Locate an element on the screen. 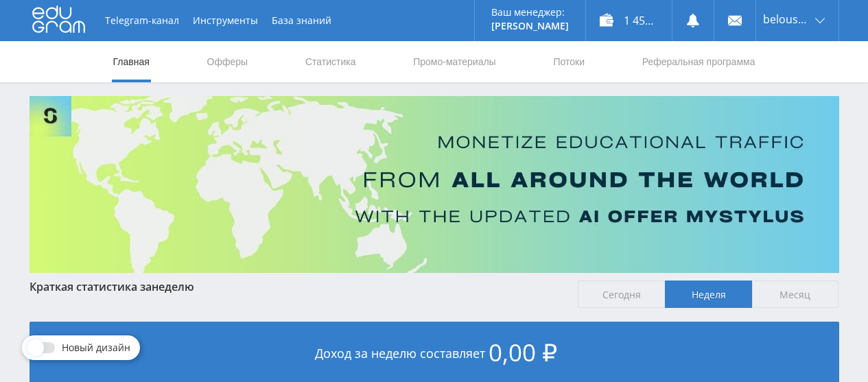 The height and width of the screenshot is (382, 868). a: Статистика is located at coordinates (331, 62).